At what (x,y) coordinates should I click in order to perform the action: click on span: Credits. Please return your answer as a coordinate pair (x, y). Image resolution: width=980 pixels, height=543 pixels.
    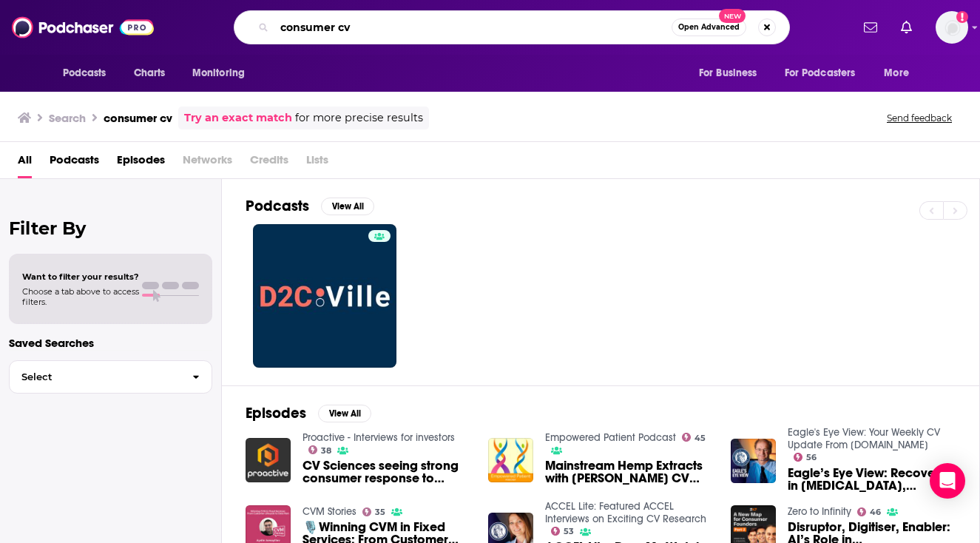
    Looking at the image, I should click on (269, 163).